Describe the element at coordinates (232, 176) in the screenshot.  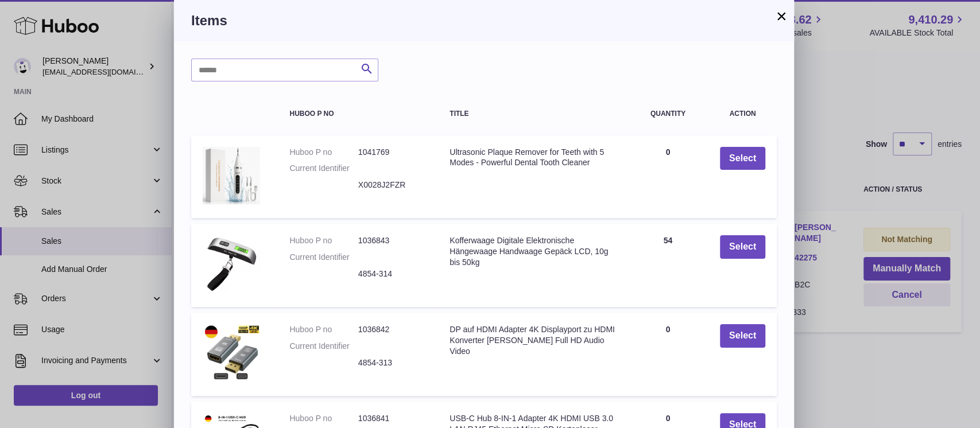
I see `img: Ultrasonic Plaque Remover for Teeth with 5 Modes - Powerful Dental Tooth Cleaner` at that location.